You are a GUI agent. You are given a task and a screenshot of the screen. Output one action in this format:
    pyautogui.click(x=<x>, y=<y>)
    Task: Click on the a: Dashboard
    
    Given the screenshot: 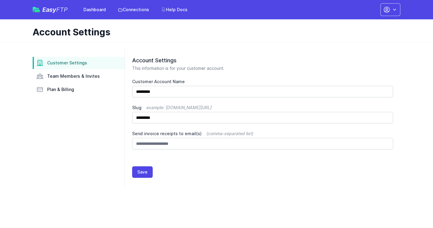 What is the action you would take?
    pyautogui.click(x=95, y=10)
    